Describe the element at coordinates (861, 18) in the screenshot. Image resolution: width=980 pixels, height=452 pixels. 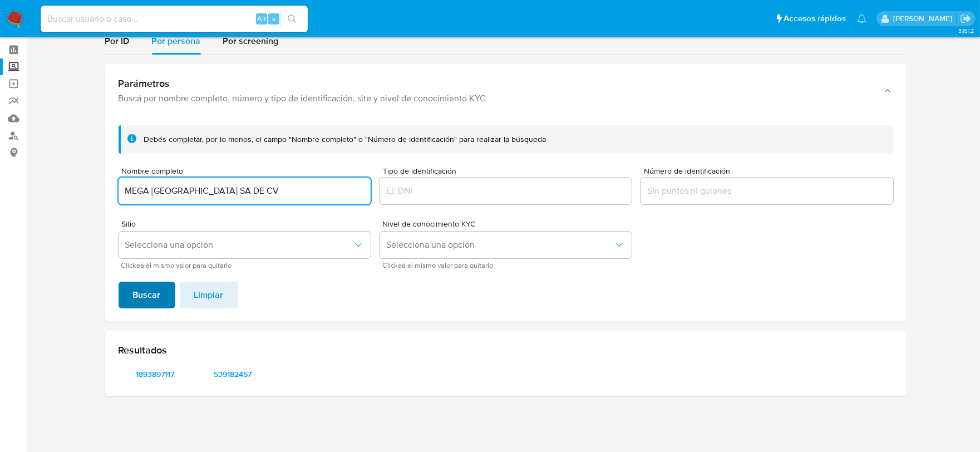
I see `a: Notificaciones` at that location.